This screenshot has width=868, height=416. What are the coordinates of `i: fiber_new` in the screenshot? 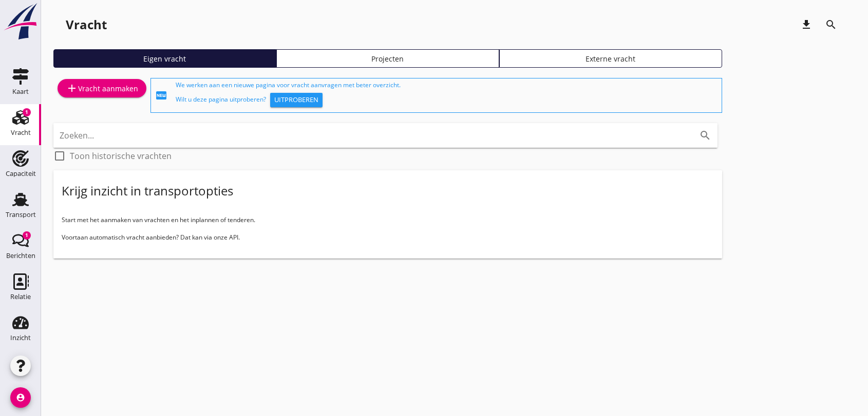 It's located at (161, 95).